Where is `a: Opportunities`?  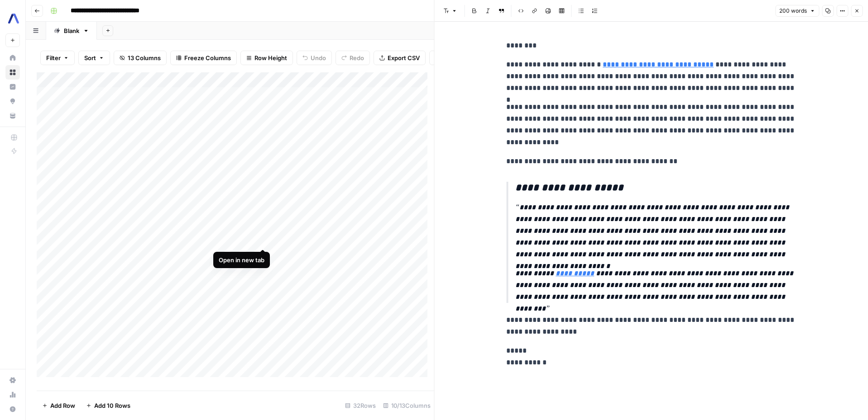
a: Opportunities is located at coordinates (13, 101).